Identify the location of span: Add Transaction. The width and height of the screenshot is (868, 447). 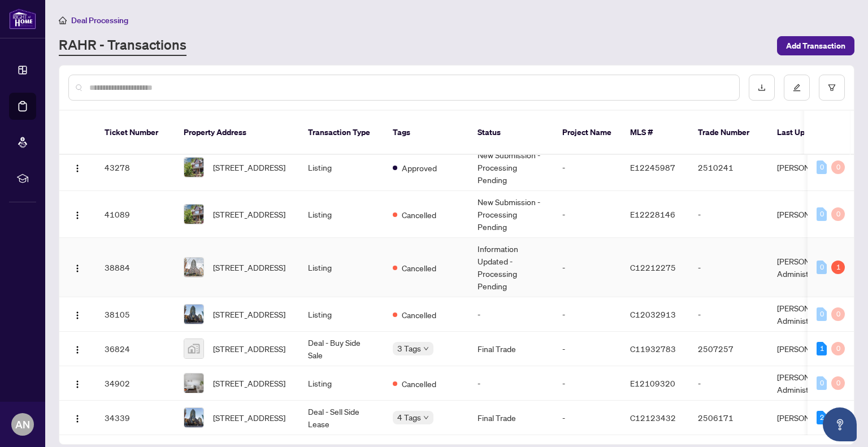
(815, 46).